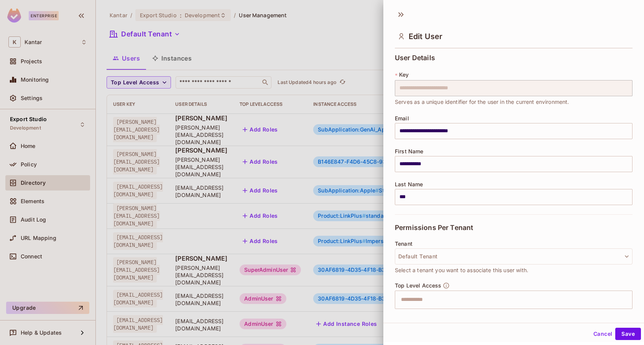 The width and height of the screenshot is (644, 345). Describe the element at coordinates (453, 315) in the screenshot. I see `span: Assign the user permission to a resource type` at that location.